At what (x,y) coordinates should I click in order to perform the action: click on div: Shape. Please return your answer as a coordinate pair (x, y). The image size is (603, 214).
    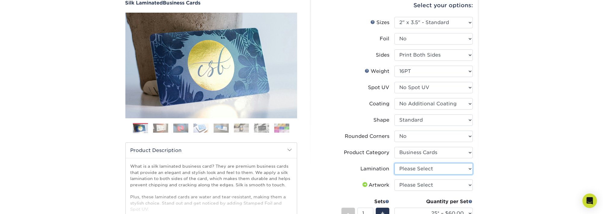
    Looking at the image, I should click on (382, 120).